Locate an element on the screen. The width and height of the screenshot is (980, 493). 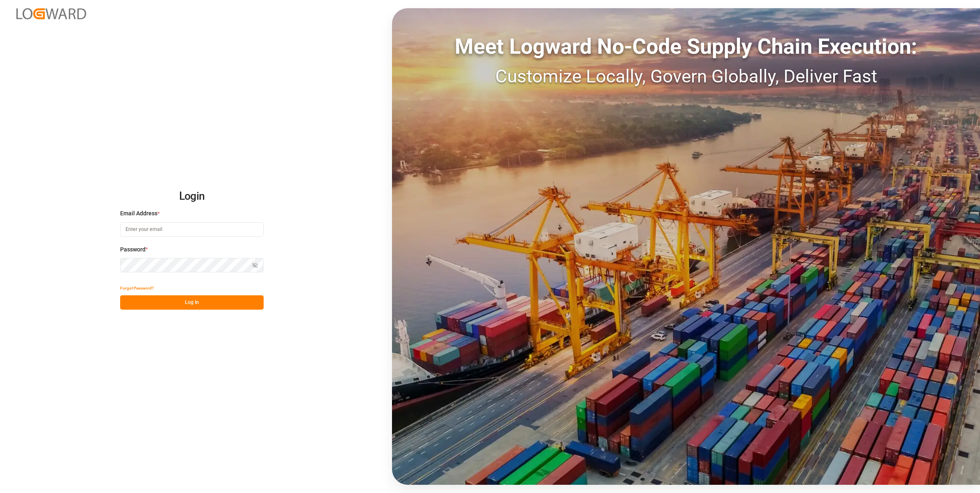
button: Log In is located at coordinates (192, 302).